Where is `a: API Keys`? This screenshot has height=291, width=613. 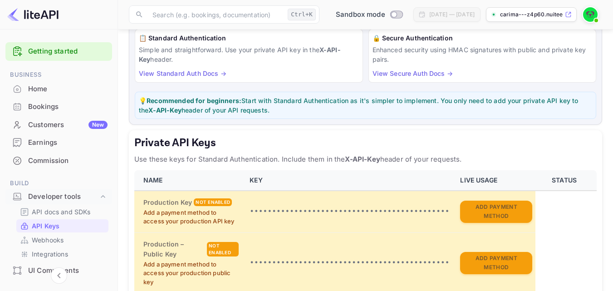 a: API Keys is located at coordinates (62, 226).